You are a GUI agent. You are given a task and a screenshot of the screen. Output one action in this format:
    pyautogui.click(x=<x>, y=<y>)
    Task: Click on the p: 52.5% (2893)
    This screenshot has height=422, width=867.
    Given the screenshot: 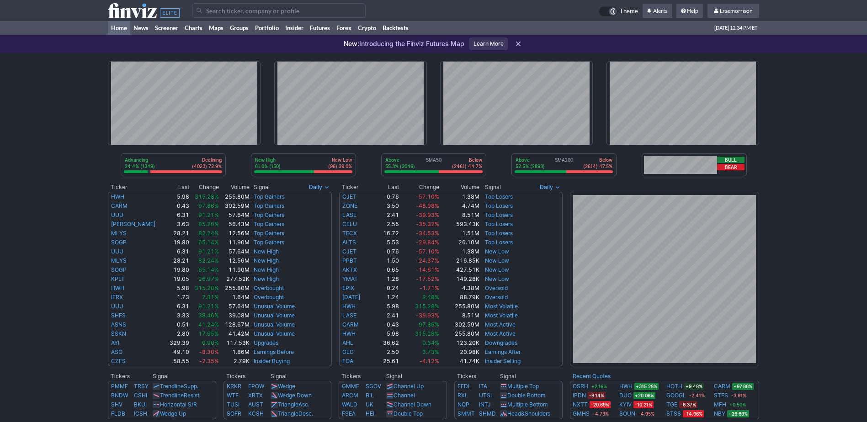 What is the action you would take?
    pyautogui.click(x=530, y=166)
    